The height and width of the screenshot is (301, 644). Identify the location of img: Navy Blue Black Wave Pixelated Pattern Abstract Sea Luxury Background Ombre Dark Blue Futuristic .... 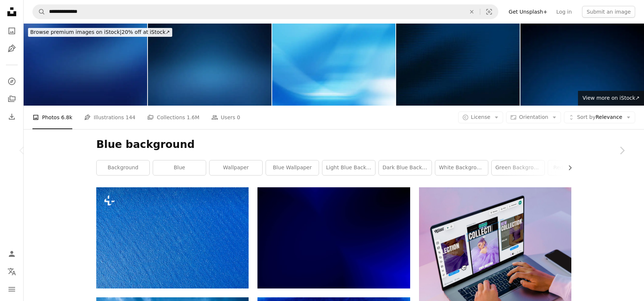
(457, 65).